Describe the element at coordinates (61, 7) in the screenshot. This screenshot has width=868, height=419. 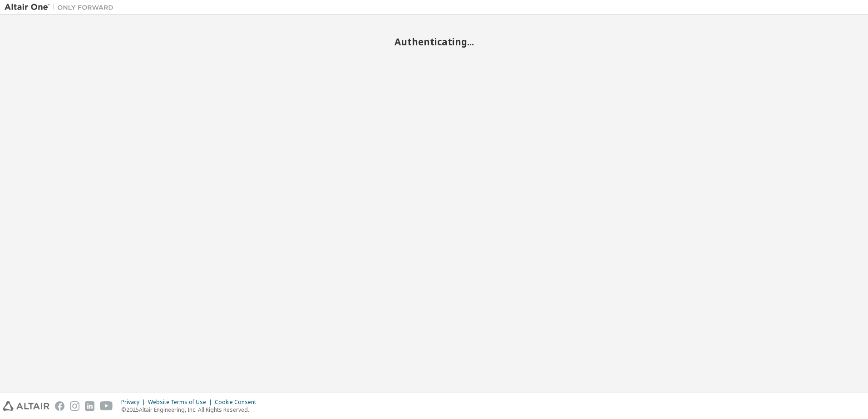
I see `img: Altair One` at that location.